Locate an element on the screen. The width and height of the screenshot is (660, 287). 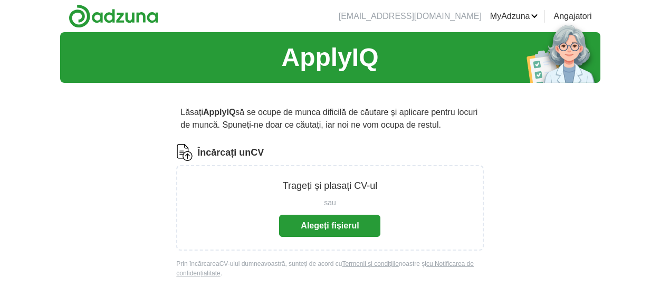
button: Alegeți fișierul is located at coordinates (330, 226).